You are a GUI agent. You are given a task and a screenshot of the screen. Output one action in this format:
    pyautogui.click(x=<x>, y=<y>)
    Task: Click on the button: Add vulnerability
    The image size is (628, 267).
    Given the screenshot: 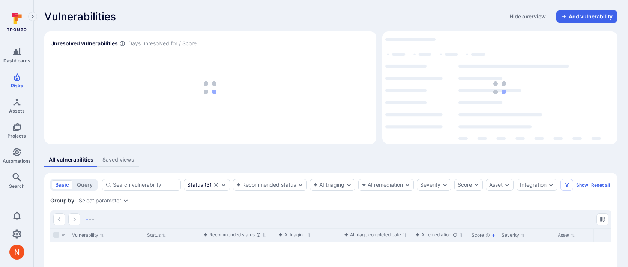 What is the action you would take?
    pyautogui.click(x=587, y=17)
    